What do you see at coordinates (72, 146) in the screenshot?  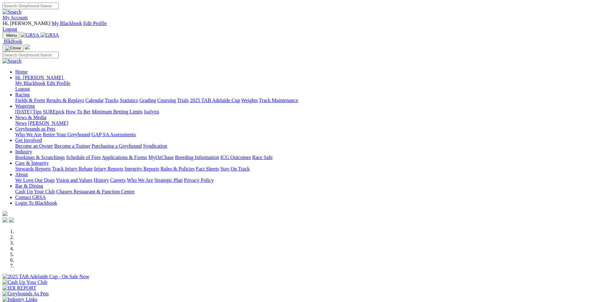 I see `a: Become a Trainer` at bounding box center [72, 146].